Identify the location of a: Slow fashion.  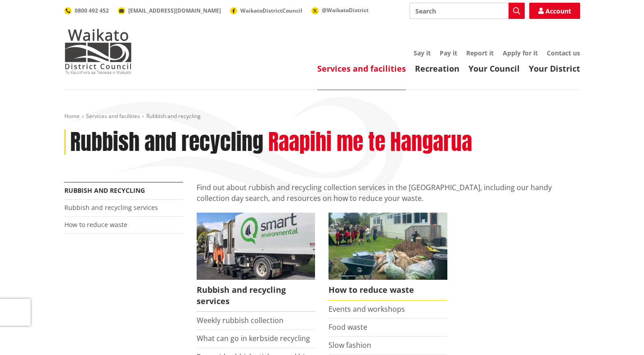
(350, 345).